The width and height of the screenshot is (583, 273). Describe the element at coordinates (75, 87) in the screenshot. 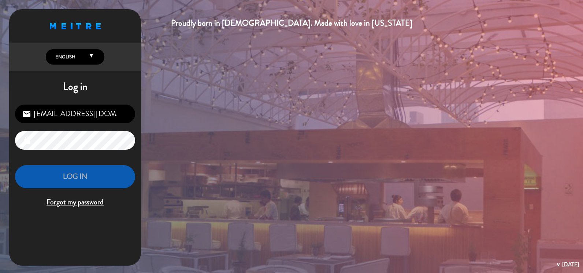

I see `h1: Log in` at that location.